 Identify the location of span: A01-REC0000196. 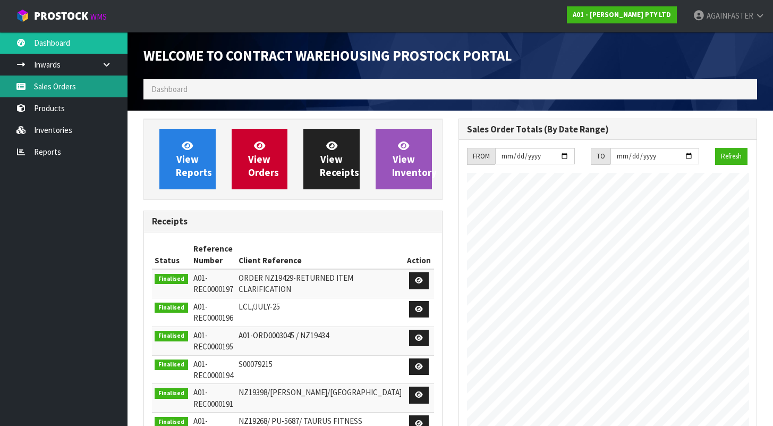
(213, 312).